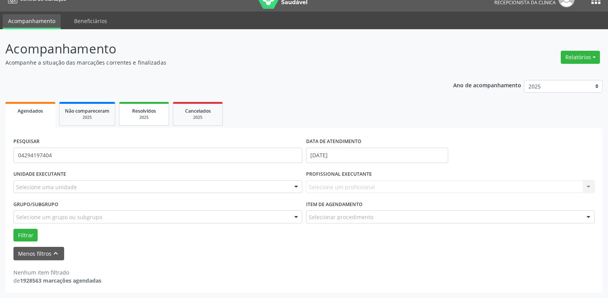  What do you see at coordinates (25, 235) in the screenshot?
I see `button: Filtrar` at bounding box center [25, 235].